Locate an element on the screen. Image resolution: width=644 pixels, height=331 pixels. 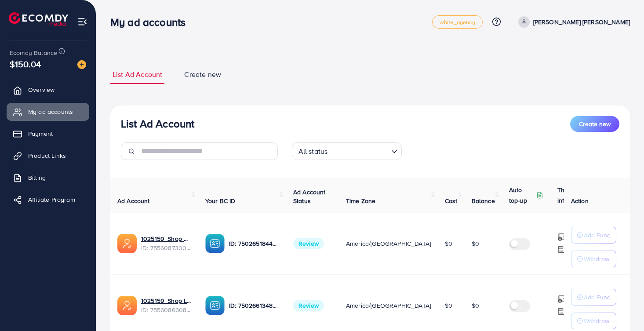
span: Affiliate Program is located at coordinates (52, 199).